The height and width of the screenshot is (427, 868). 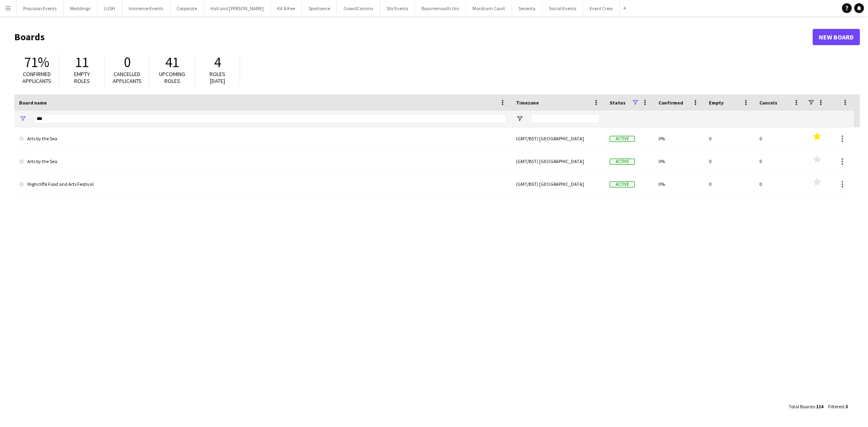 I want to click on span: Filtered, so click(x=836, y=406).